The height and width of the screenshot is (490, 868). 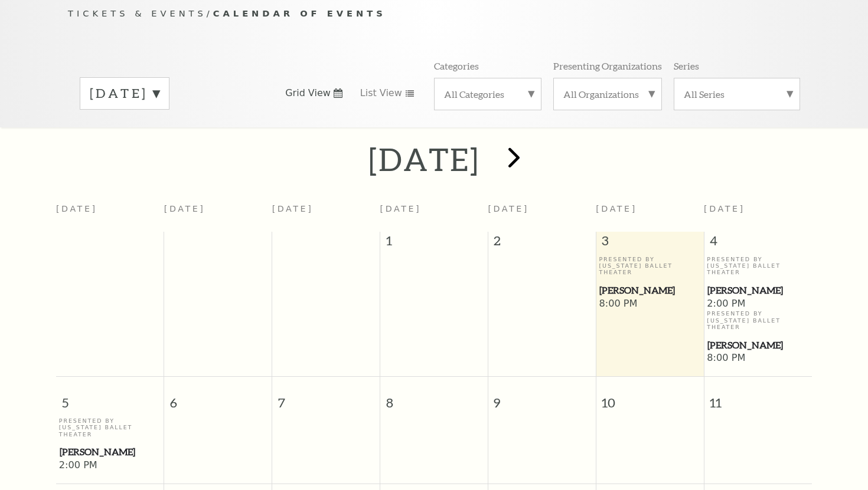 What do you see at coordinates (434, 243) in the screenshot?
I see `span: 1` at bounding box center [434, 243].